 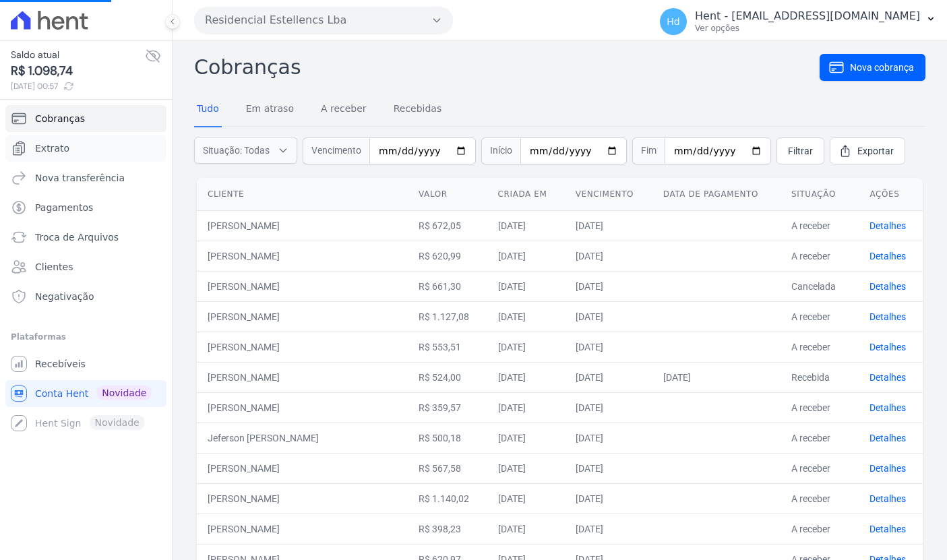 I want to click on span: Exportar, so click(x=876, y=151).